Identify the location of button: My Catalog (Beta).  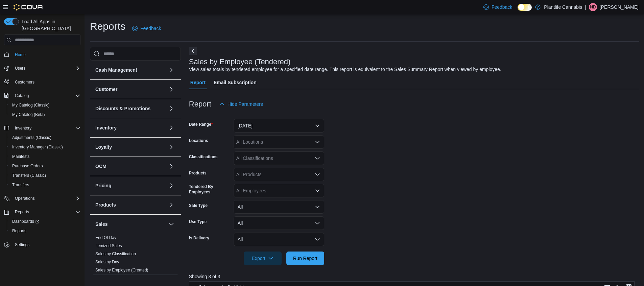
(45, 115).